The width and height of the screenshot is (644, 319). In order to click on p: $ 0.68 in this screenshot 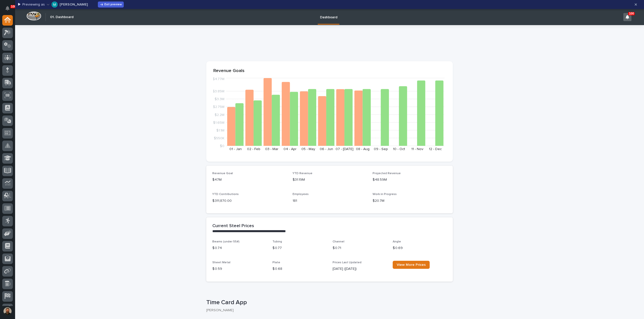, I will do `click(299, 269)`.